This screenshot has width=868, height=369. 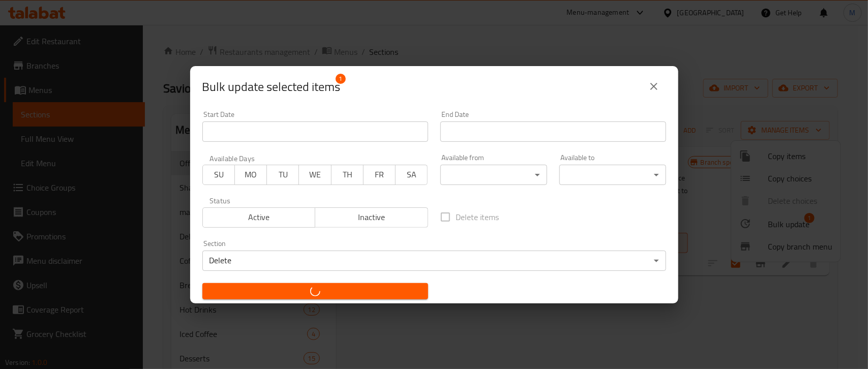 What do you see at coordinates (380, 174) in the screenshot?
I see `span: FR` at bounding box center [380, 174].